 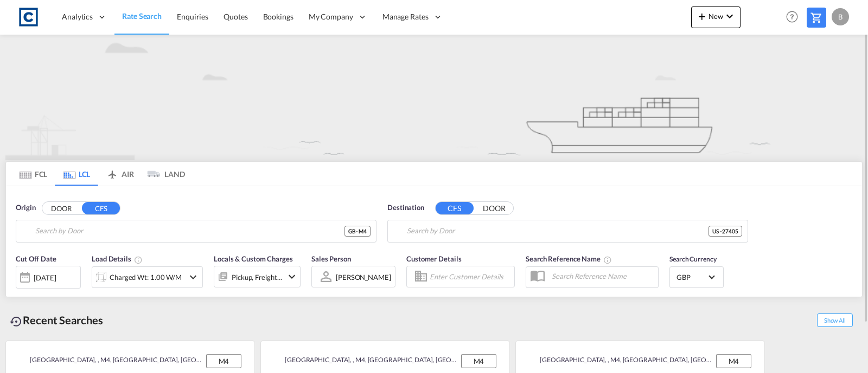 I want to click on span: New, so click(x=716, y=16).